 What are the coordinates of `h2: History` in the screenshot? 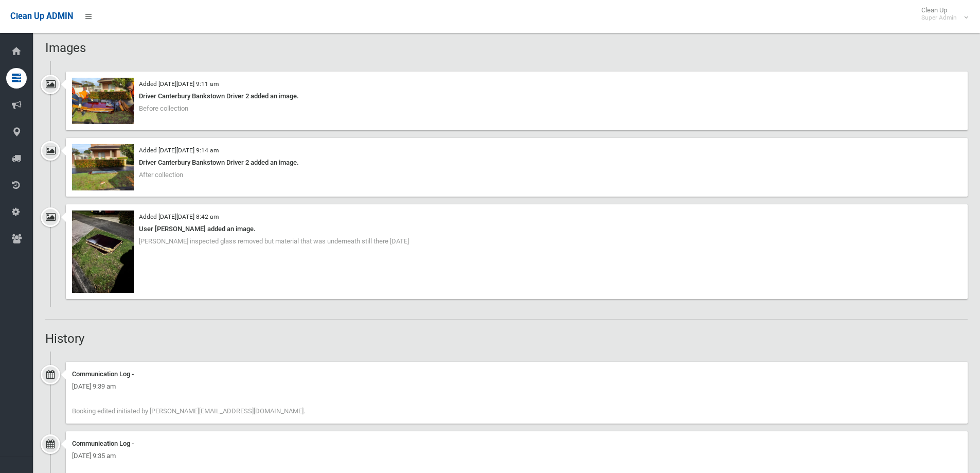 It's located at (506, 338).